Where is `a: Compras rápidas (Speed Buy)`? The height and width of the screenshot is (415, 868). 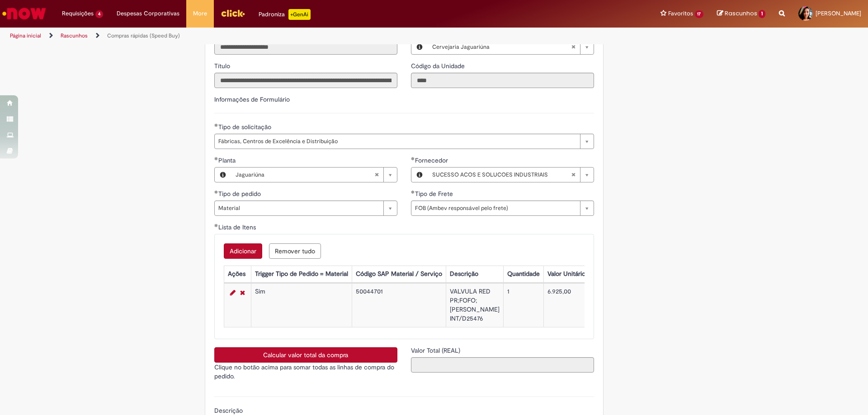
a: Compras rápidas (Speed Buy) is located at coordinates (144, 36).